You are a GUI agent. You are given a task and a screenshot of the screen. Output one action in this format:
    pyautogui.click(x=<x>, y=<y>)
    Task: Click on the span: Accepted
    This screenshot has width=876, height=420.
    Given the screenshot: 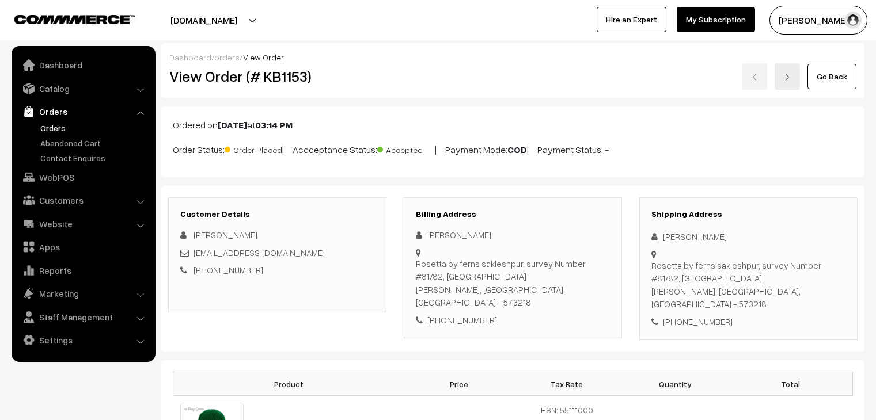 What is the action you would take?
    pyautogui.click(x=406, y=149)
    